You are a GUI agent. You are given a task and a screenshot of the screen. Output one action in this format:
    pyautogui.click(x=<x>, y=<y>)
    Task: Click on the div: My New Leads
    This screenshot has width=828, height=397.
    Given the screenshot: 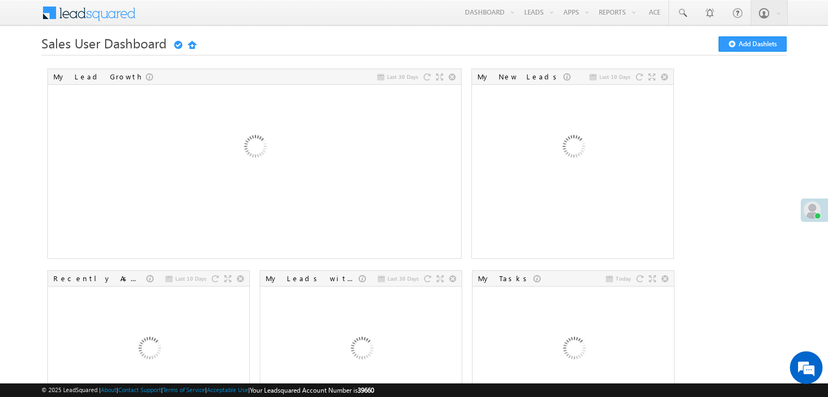 What is the action you would take?
    pyautogui.click(x=520, y=77)
    